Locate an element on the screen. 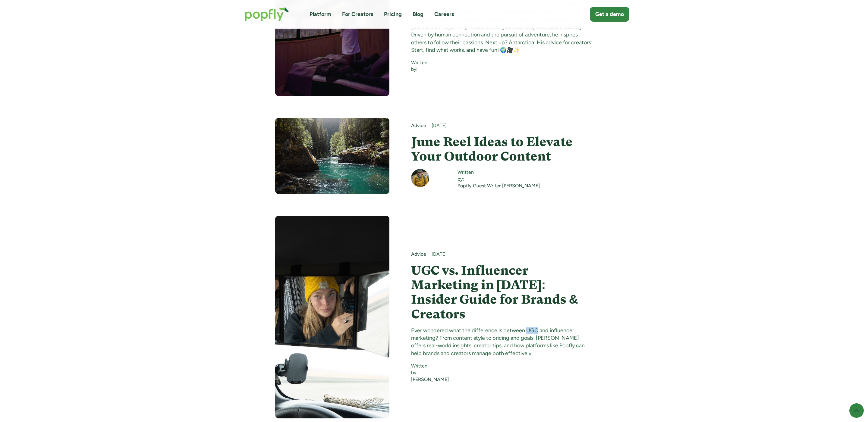 The height and width of the screenshot is (422, 868). a: Get a demo is located at coordinates (609, 15).